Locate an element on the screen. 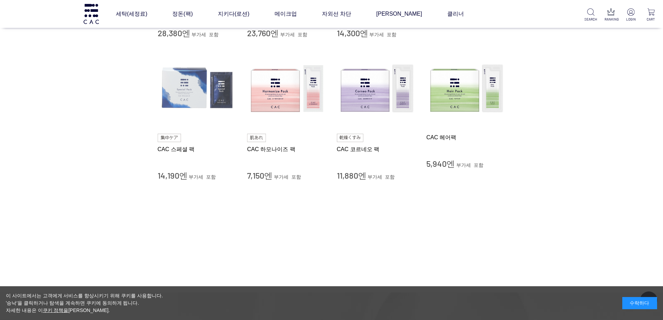 Image resolution: width=663 pixels, height=320 pixels. font: CART is located at coordinates (651, 19).